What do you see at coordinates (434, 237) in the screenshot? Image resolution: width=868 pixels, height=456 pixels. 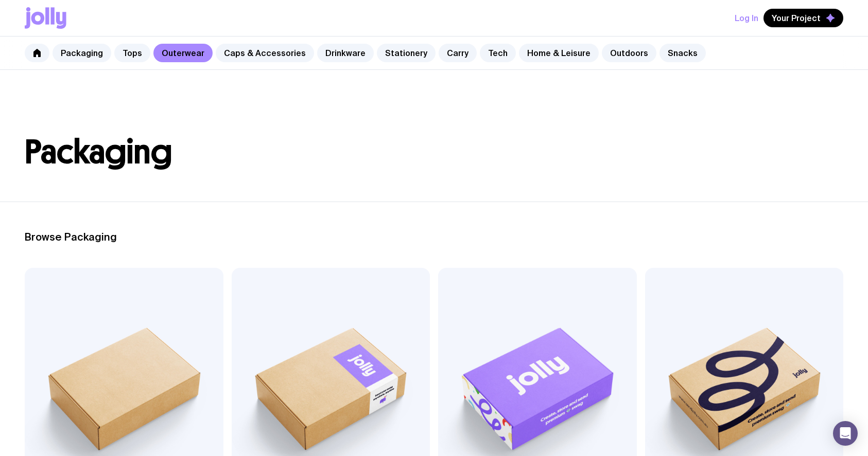 I see `h2: Browse Packaging` at bounding box center [434, 237].